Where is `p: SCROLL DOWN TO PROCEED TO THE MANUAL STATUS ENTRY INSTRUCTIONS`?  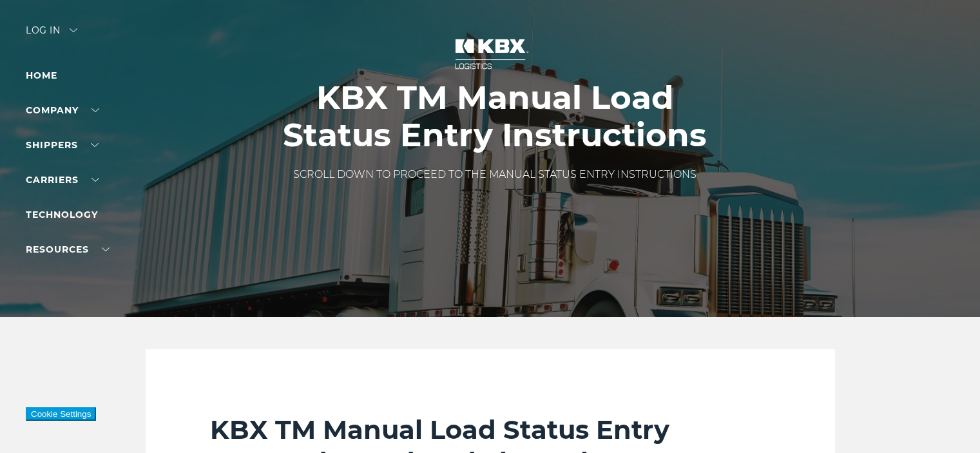 p: SCROLL DOWN TO PROCEED TO THE MANUAL STATUS ENTRY INSTRUCTIONS is located at coordinates (495, 175).